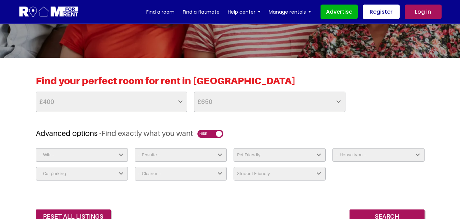 The height and width of the screenshot is (219, 460). What do you see at coordinates (423, 12) in the screenshot?
I see `a: Log in` at bounding box center [423, 12].